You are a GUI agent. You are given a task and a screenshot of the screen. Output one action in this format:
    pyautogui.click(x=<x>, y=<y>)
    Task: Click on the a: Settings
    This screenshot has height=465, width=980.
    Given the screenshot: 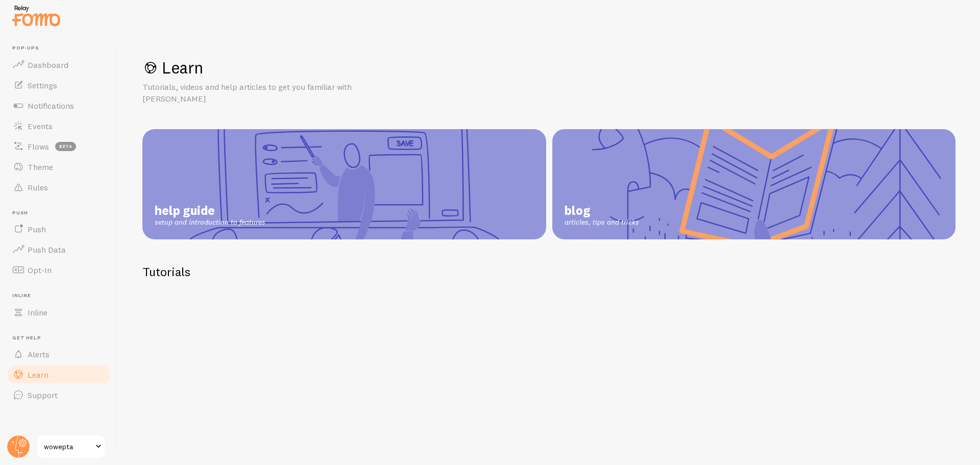 What is the action you would take?
    pyautogui.click(x=58, y=85)
    